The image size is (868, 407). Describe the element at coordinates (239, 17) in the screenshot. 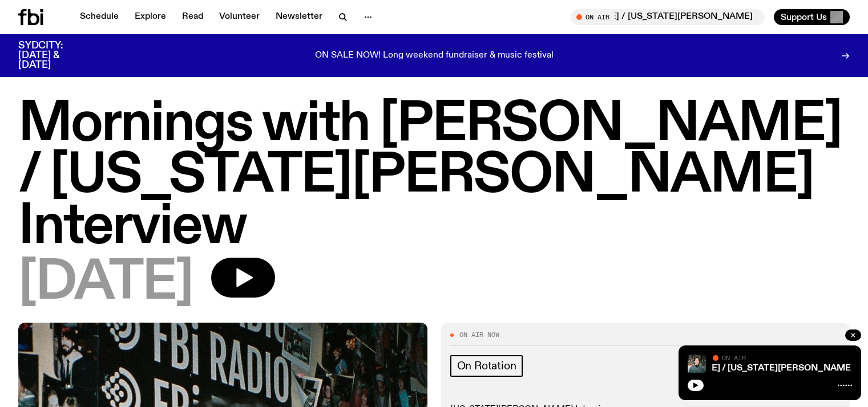

I see `a: Volunteer` at that location.